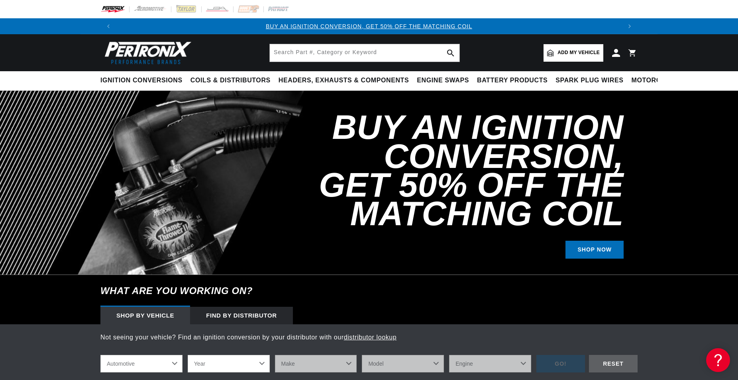 This screenshot has width=738, height=380. What do you see at coordinates (578, 53) in the screenshot?
I see `span: Add my vehicle` at bounding box center [578, 53].